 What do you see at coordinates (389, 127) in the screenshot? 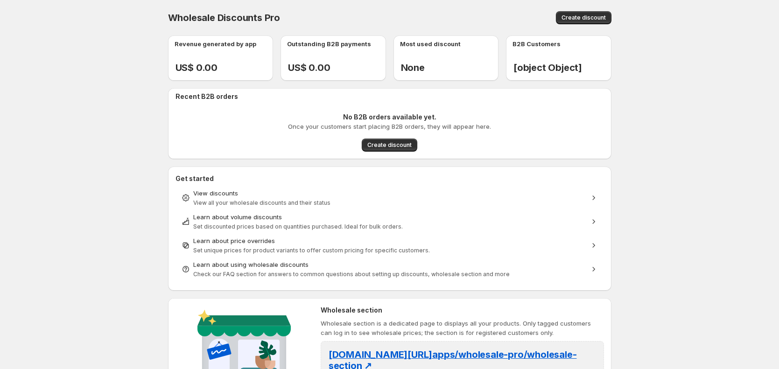
I see `p: Once your customers start placing B2B orders, they will appear here.` at bounding box center [389, 127].